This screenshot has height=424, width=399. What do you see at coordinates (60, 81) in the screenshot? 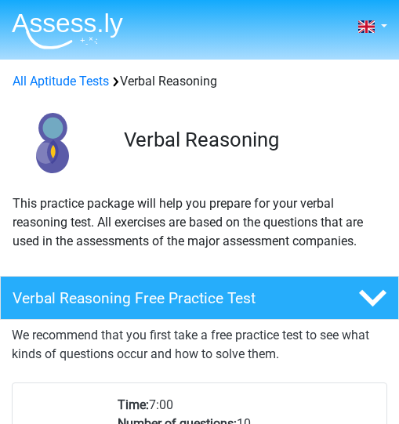
I see `a: All Aptitude Tests` at bounding box center [60, 81].